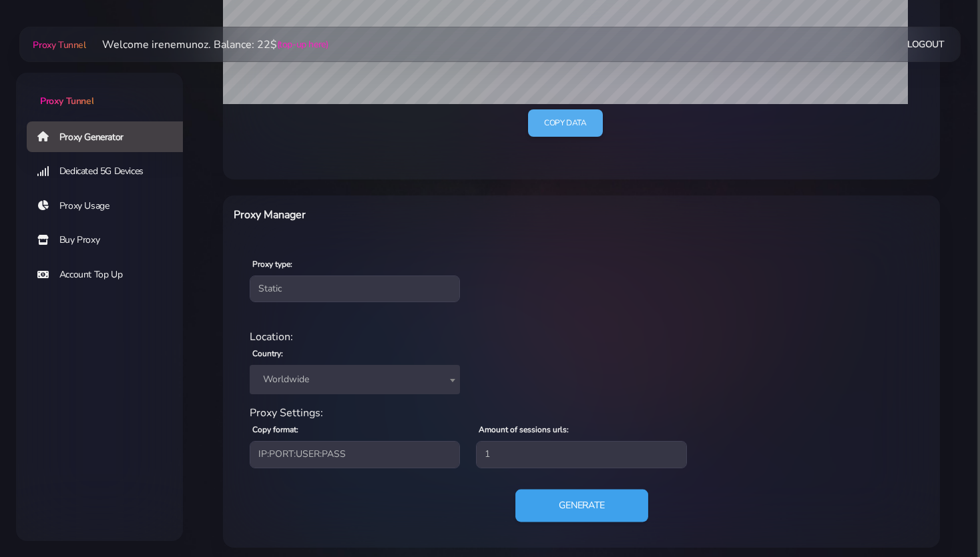  Describe the element at coordinates (110, 206) in the screenshot. I see `a: Proxy Usage` at that location.